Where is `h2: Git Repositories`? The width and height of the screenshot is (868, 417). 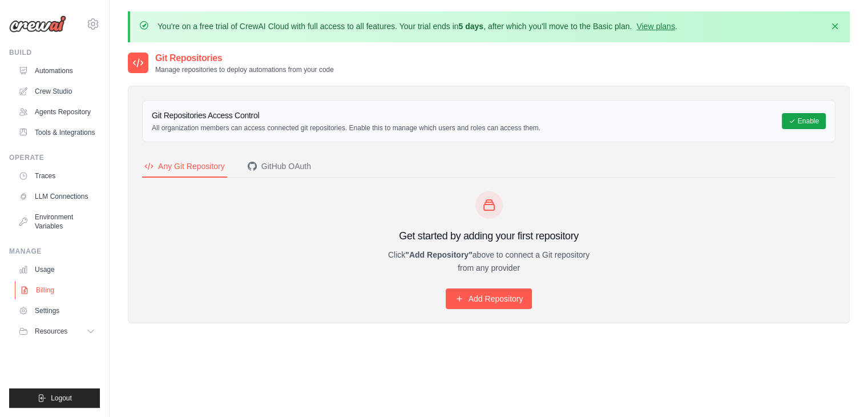 h2: Git Repositories is located at coordinates (245, 58).